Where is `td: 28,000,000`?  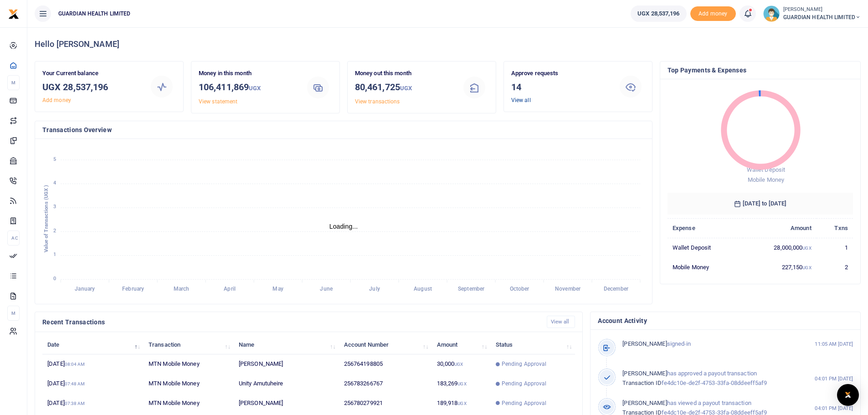 td: 28,000,000 is located at coordinates (780, 248).